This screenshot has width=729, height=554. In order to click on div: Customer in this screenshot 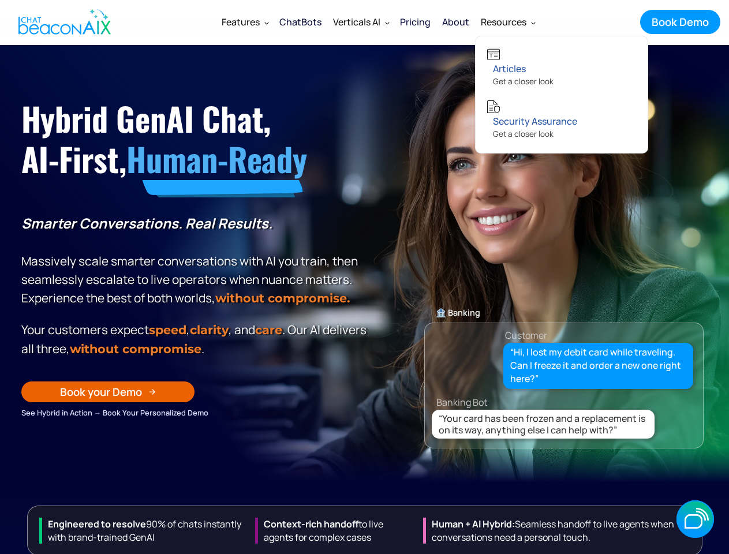, I will do `click(526, 336)`.